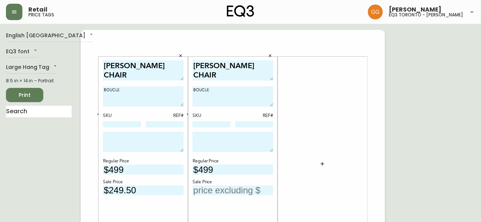 This screenshot has height=222, width=481. I want to click on img: logo, so click(241, 11).